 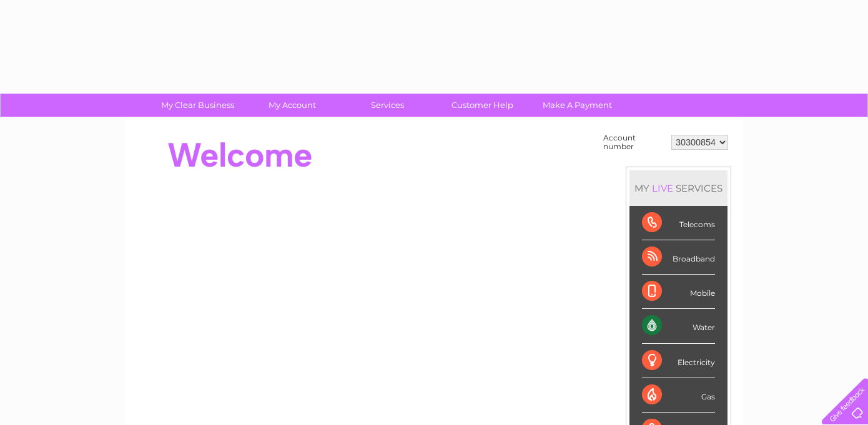 What do you see at coordinates (678, 188) in the screenshot?
I see `div: MY SERVICES` at bounding box center [678, 188].